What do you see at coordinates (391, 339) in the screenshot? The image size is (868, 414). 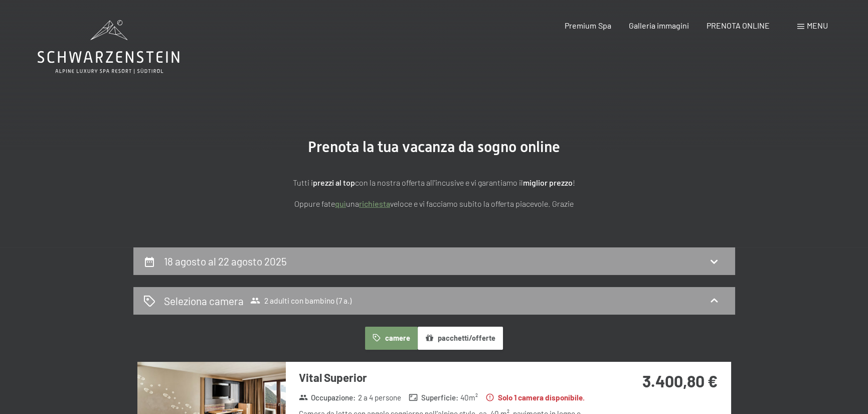 I see `button: camere` at bounding box center [391, 339].